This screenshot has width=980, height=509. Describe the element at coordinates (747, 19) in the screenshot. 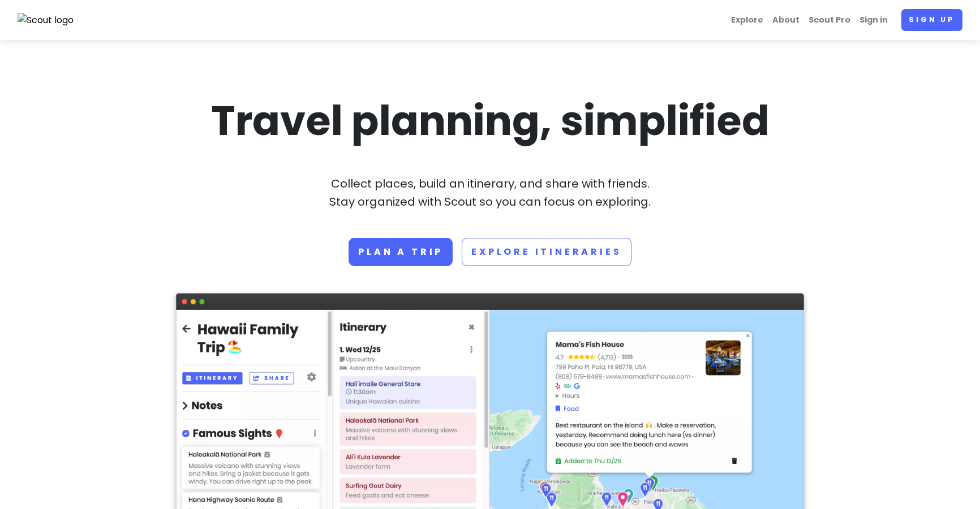

I see `a: Explore` at that location.